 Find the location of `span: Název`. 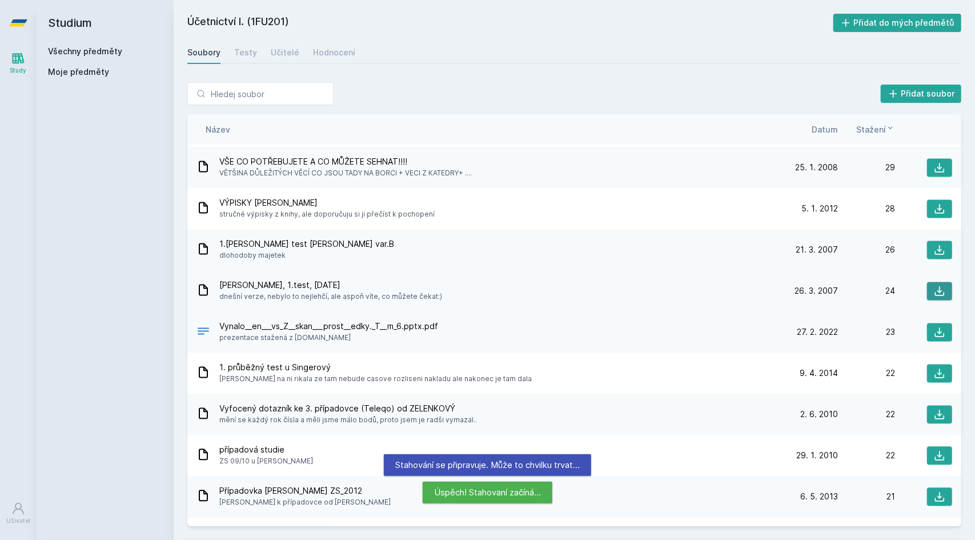

span: Název is located at coordinates (218, 129).